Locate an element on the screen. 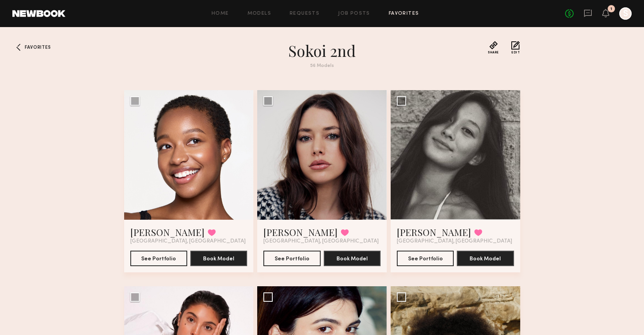  div: 1 is located at coordinates (611, 9).